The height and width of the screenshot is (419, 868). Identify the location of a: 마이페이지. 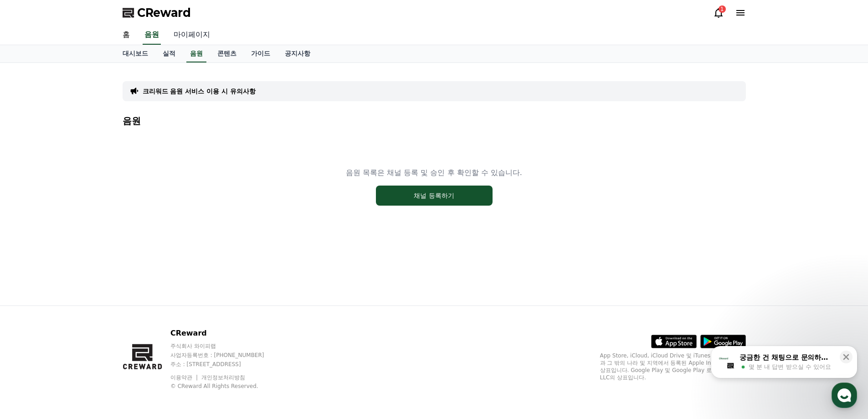
(192, 35).